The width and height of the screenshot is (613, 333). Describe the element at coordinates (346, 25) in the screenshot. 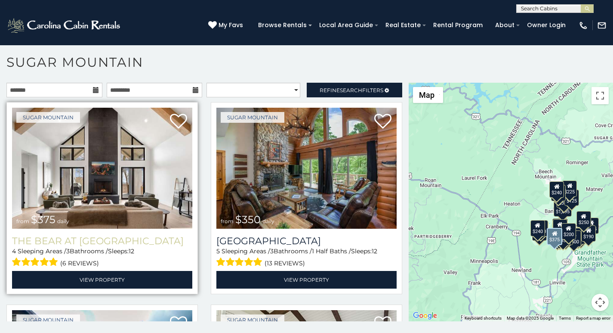

I see `a: Local Area Guide` at that location.